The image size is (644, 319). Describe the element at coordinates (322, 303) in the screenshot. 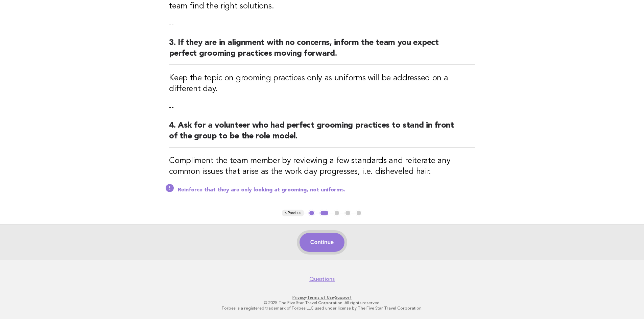

I see `p: © 2025 The Five Star Travel Corporation. All rights reserved.` at that location.